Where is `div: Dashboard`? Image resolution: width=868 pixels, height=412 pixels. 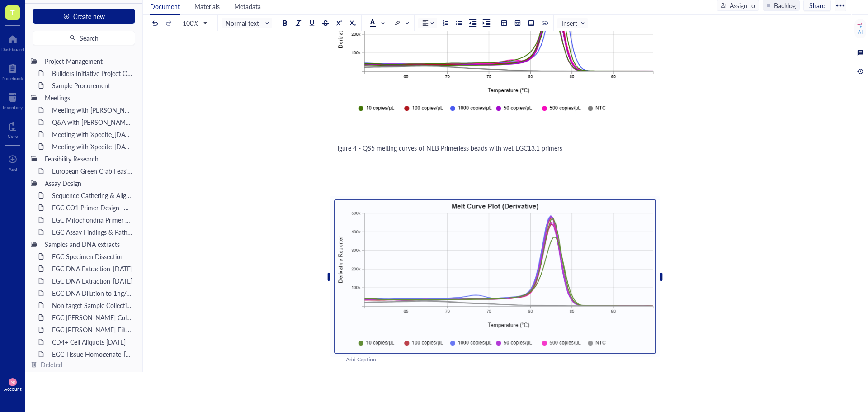 div: Dashboard is located at coordinates (13, 50).